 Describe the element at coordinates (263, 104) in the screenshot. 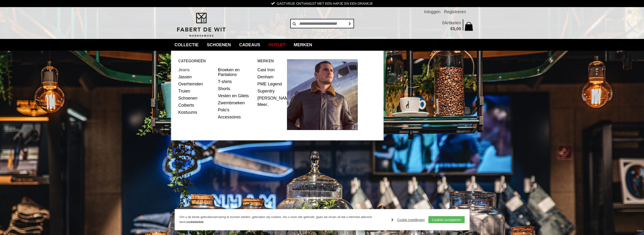

I see `a: Meer..` at that location.